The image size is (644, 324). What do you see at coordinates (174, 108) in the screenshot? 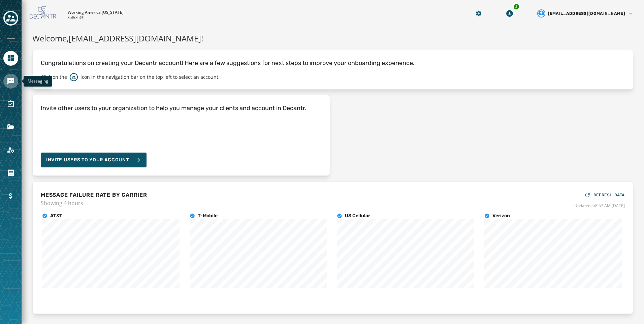
I see `h4: Invite other users to your organization to help you manage your clients and account in Decantr.` at bounding box center [174, 108].